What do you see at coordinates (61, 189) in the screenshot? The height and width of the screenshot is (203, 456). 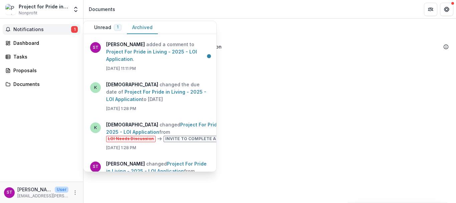 I see `p: User` at bounding box center [61, 189].